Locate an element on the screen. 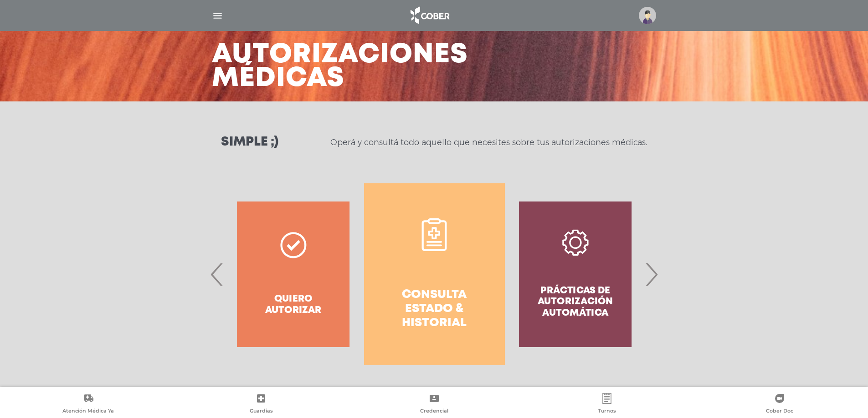 This screenshot has width=868, height=418. span: Previous is located at coordinates (217, 274).